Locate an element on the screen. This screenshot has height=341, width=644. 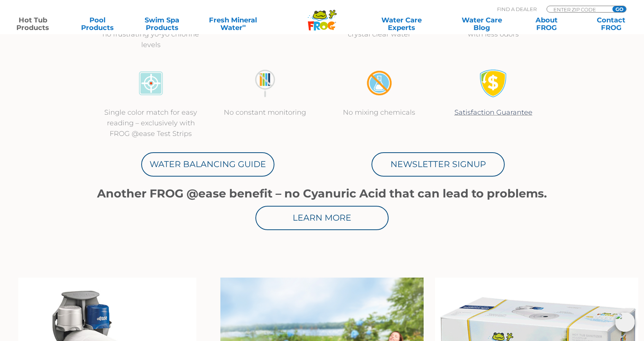
img: icon-atease-color-match is located at coordinates (151, 83).